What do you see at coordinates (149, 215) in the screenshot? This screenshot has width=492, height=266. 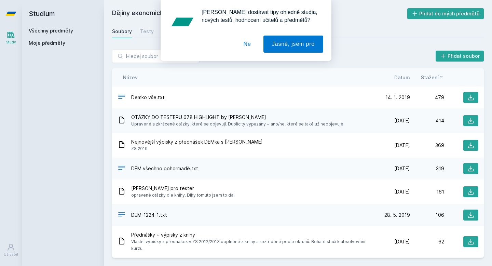 I see `span: DEM-1224-1.txt` at bounding box center [149, 215].